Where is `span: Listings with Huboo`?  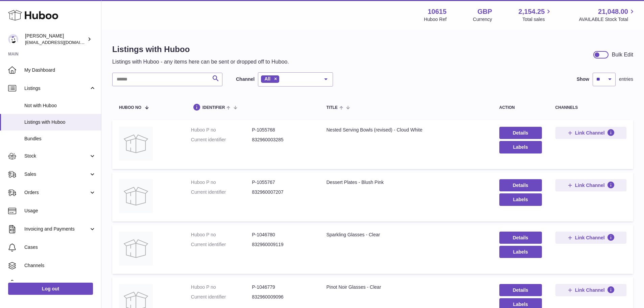 span: Listings with Huboo is located at coordinates (60, 122).